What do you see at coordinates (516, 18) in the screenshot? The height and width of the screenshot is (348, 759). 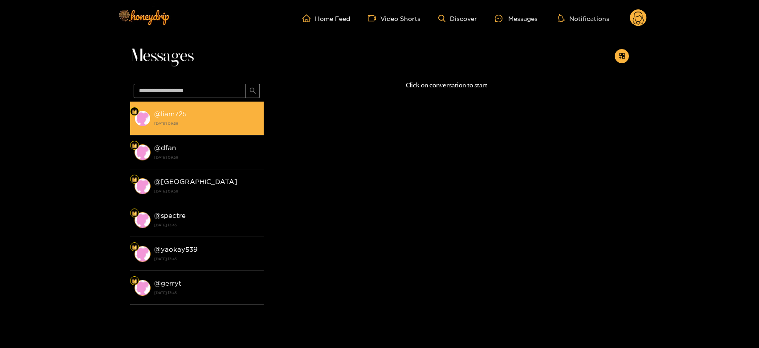 I see `div: Messages` at bounding box center [516, 18].